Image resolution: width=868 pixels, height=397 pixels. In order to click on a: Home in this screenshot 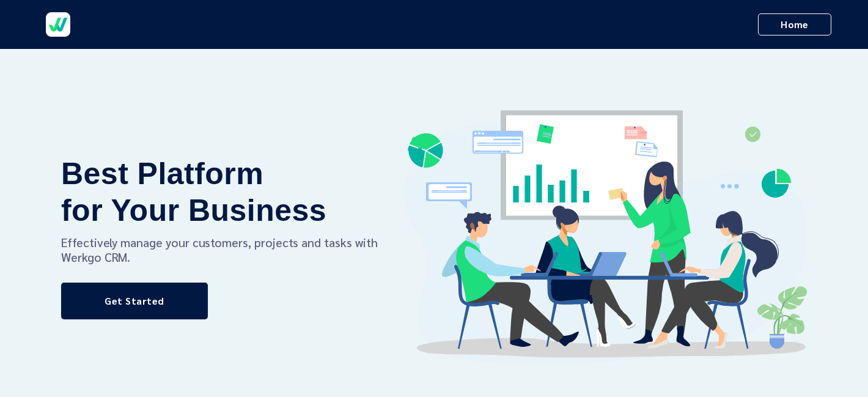, I will do `click(795, 25)`.